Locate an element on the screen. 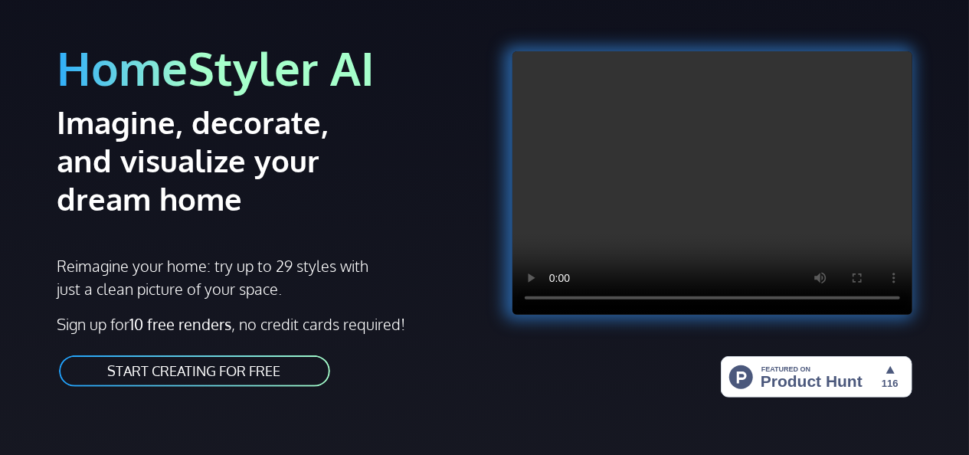 The height and width of the screenshot is (455, 969). strong: 10 free renders is located at coordinates (181, 324).